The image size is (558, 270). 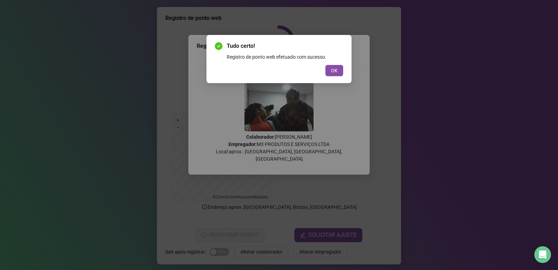 I want to click on span: Tudo certo!, so click(x=285, y=46).